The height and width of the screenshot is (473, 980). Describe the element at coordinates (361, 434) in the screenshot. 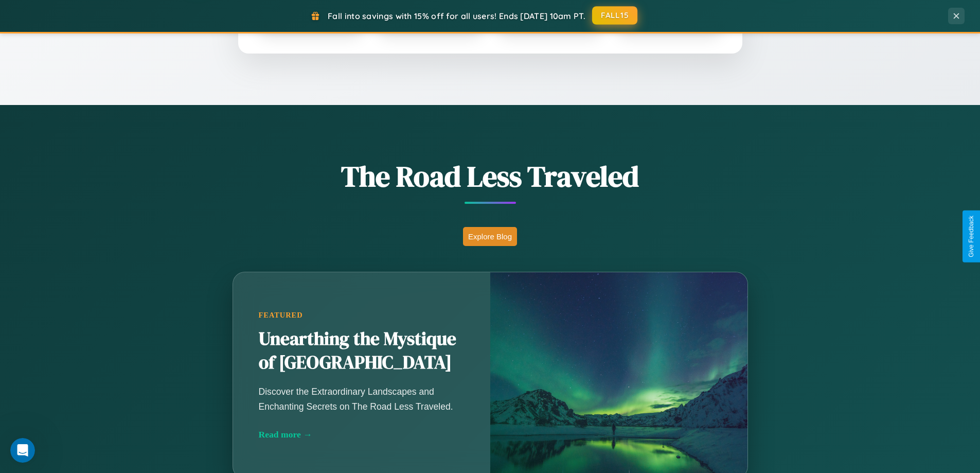

I see `div: Read more →` at that location.